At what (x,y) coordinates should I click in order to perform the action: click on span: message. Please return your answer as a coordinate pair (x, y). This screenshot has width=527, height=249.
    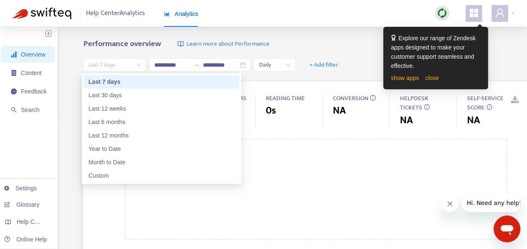
    Looking at the image, I should click on (14, 91).